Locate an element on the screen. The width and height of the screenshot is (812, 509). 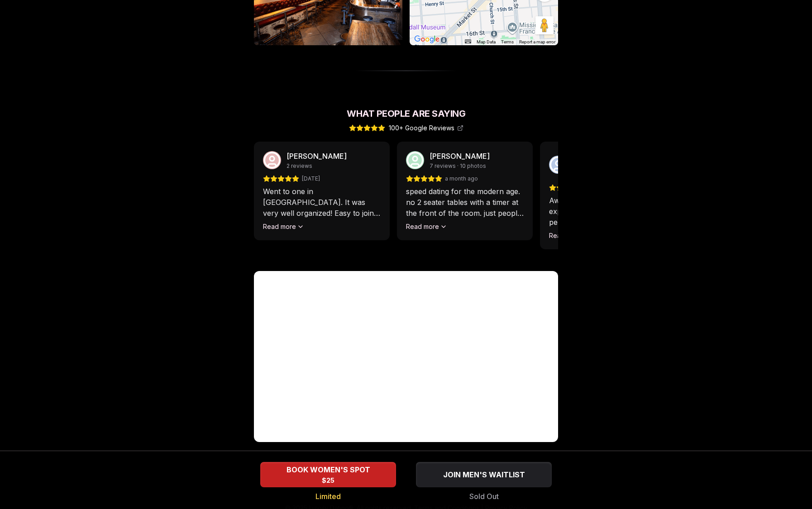
p: Awesome speed dating experience! You get 10 minutes per speed date, some questions and a fun fact... is located at coordinates (608, 211).